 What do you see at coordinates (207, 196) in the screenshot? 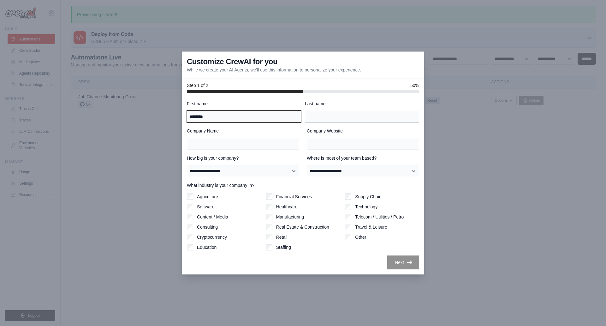
I see `label: Agriculture` at bounding box center [207, 196].